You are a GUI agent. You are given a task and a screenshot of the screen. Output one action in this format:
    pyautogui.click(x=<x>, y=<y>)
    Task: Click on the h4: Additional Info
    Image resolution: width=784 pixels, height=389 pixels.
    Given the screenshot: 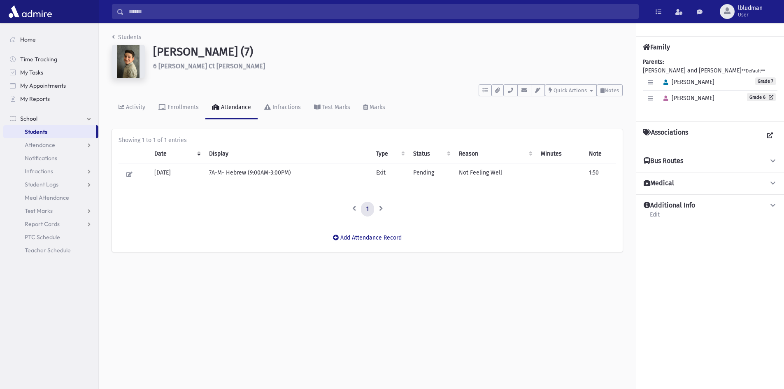 What is the action you would take?
    pyautogui.click(x=669, y=205)
    